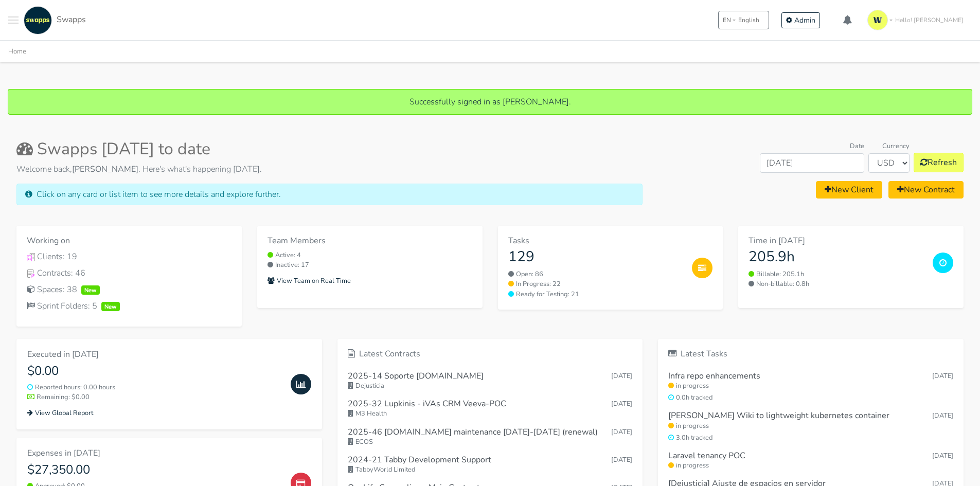 The image size is (980, 486). I want to click on span: Oct 01, 2025 11:12, so click(621, 432).